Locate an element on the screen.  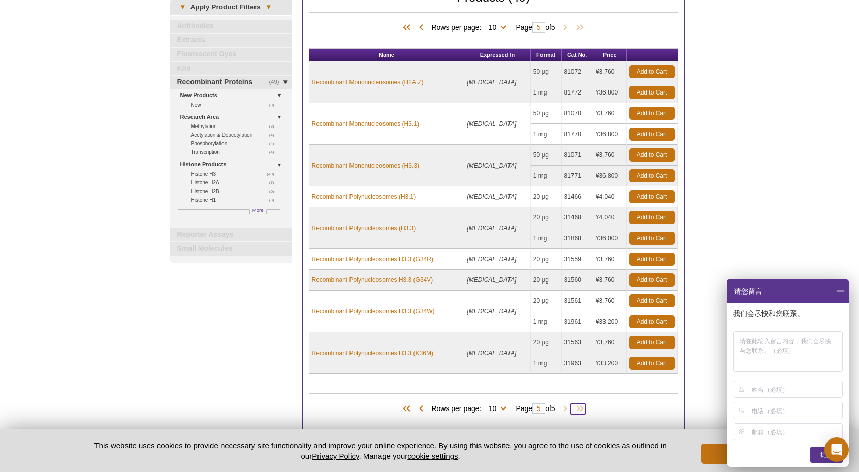
span: Last Page is located at coordinates (578, 409).